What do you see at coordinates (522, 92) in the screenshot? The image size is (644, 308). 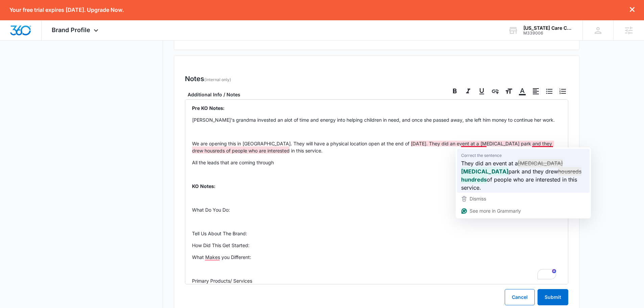 I see `button: Set/Unset Link` at bounding box center [522, 92].